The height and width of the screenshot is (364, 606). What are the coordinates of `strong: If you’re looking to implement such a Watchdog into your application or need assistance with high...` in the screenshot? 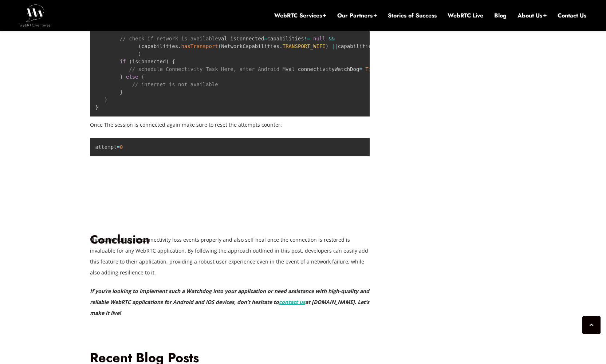 It's located at (229, 296).